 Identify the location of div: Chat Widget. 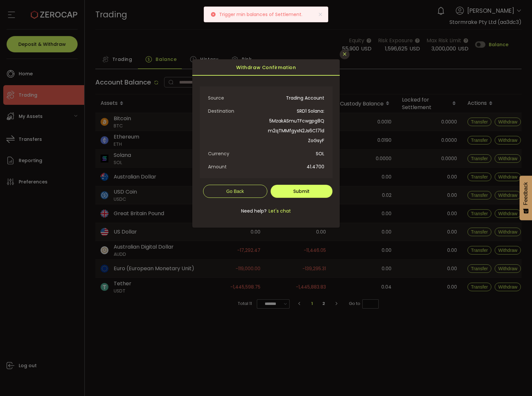
(515, 380).